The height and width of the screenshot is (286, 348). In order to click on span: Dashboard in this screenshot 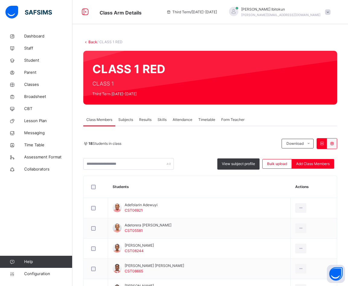, I will do `click(48, 36)`.